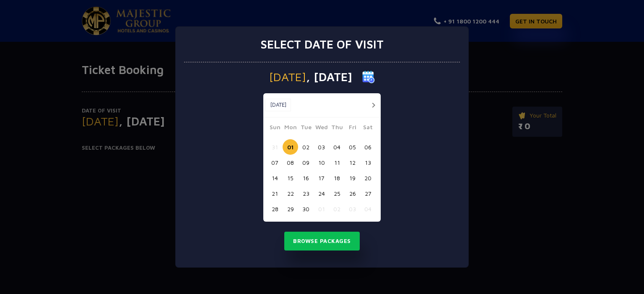  Describe the element at coordinates (290, 178) in the screenshot. I see `button: 15` at that location.